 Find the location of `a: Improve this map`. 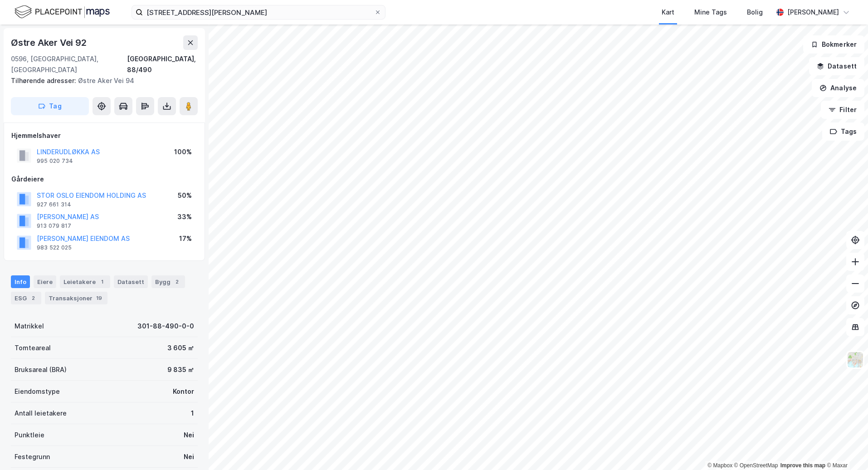

a: Improve this map is located at coordinates (802, 466).